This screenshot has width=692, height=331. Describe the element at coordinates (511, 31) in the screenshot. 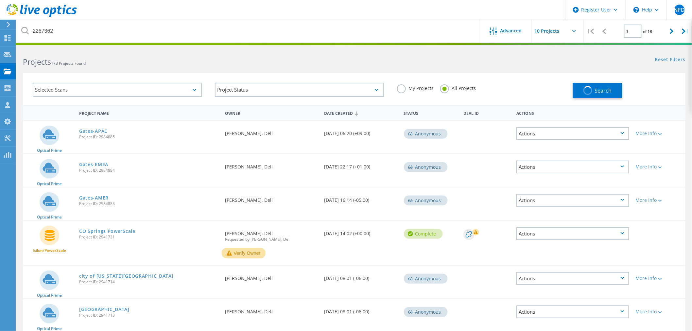

I see `span: Advanced` at that location.